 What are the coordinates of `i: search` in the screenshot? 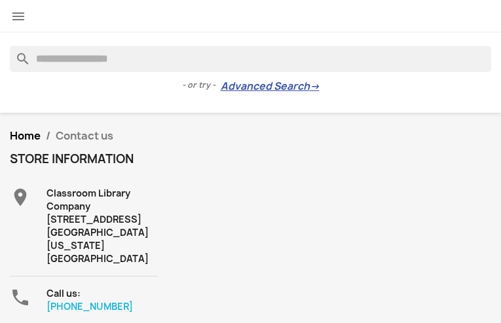 It's located at (18, 54).